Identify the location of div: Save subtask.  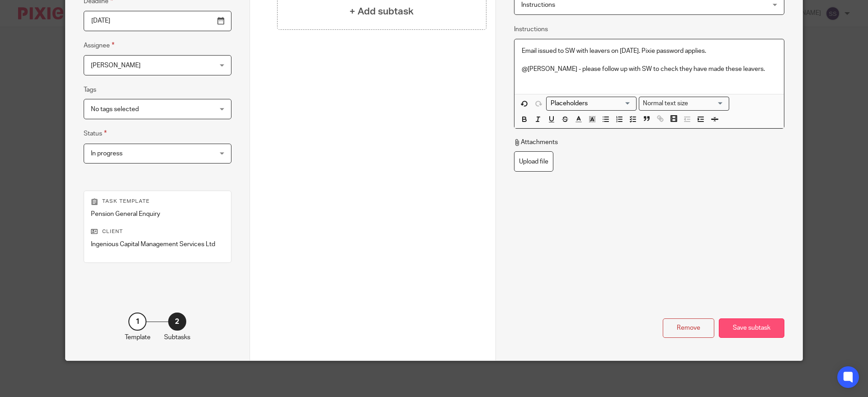
(751, 328).